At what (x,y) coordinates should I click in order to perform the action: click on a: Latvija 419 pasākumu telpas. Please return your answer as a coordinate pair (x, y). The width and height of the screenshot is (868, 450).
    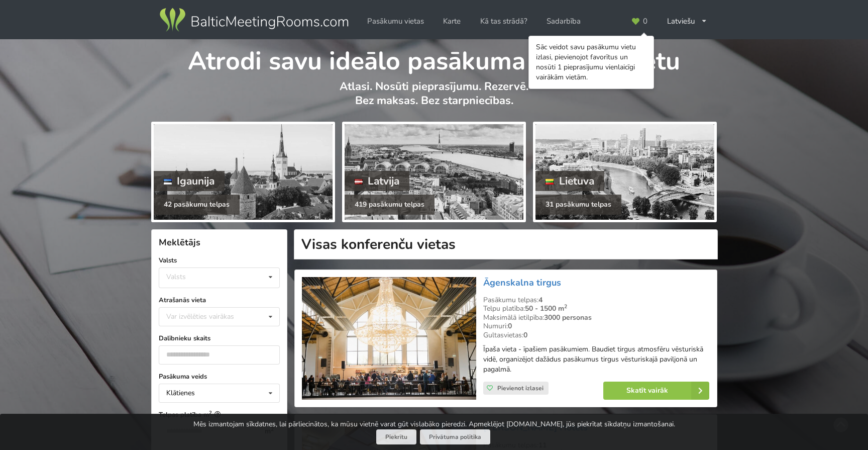
    Looking at the image, I should click on (434, 172).